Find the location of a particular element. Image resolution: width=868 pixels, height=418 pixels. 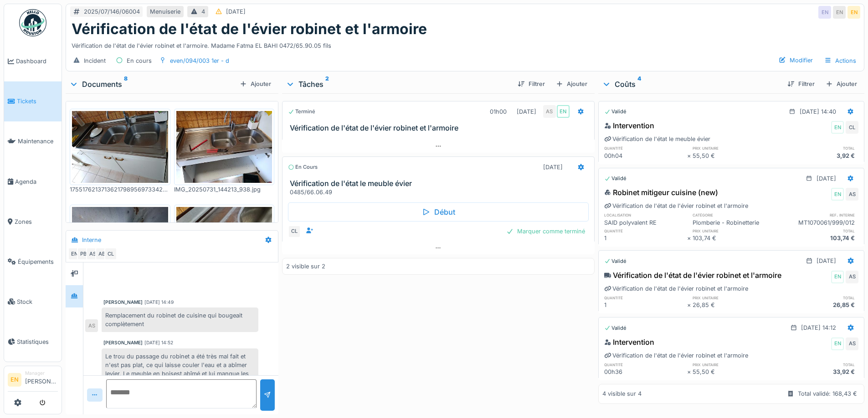

sup: 2 is located at coordinates (327, 84).